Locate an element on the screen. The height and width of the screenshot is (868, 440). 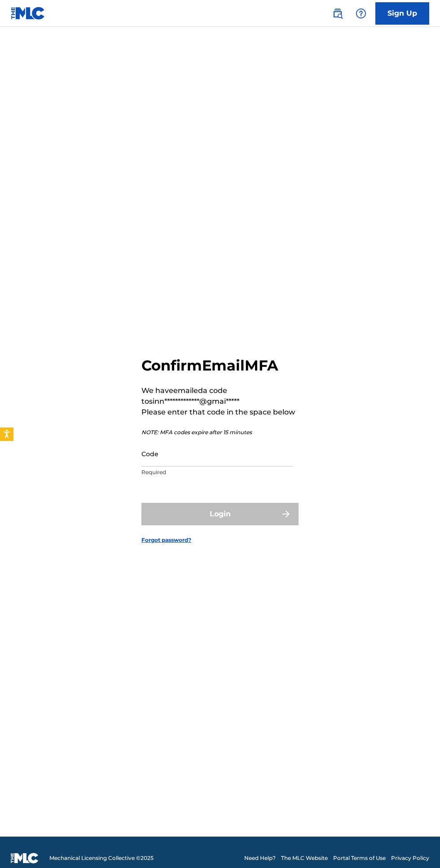
img: logo is located at coordinates (25, 858).